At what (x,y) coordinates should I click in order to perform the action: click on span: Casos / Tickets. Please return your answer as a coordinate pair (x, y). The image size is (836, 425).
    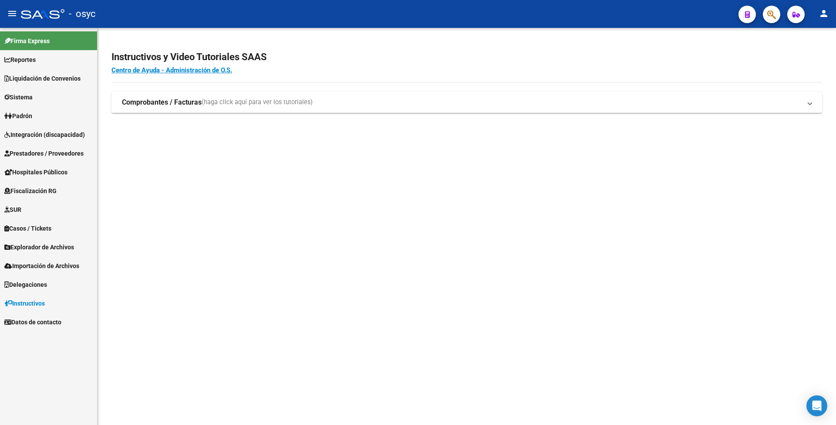
    Looking at the image, I should click on (28, 228).